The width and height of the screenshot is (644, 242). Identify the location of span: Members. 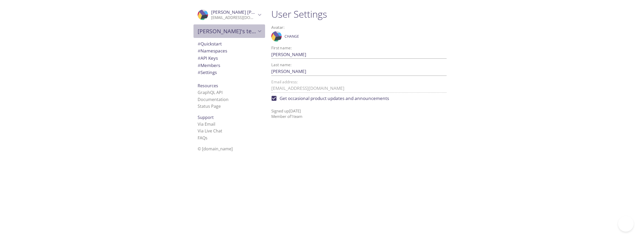
(209, 65).